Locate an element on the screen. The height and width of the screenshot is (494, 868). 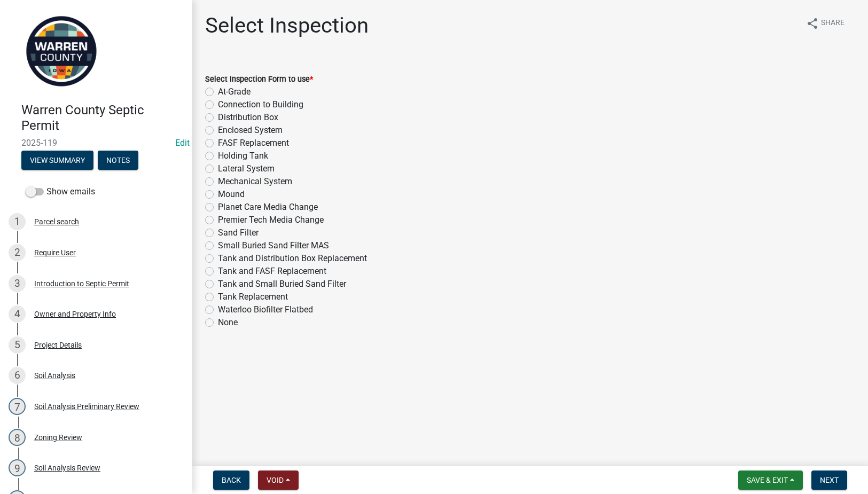
div: Parcel search is located at coordinates (57, 222).